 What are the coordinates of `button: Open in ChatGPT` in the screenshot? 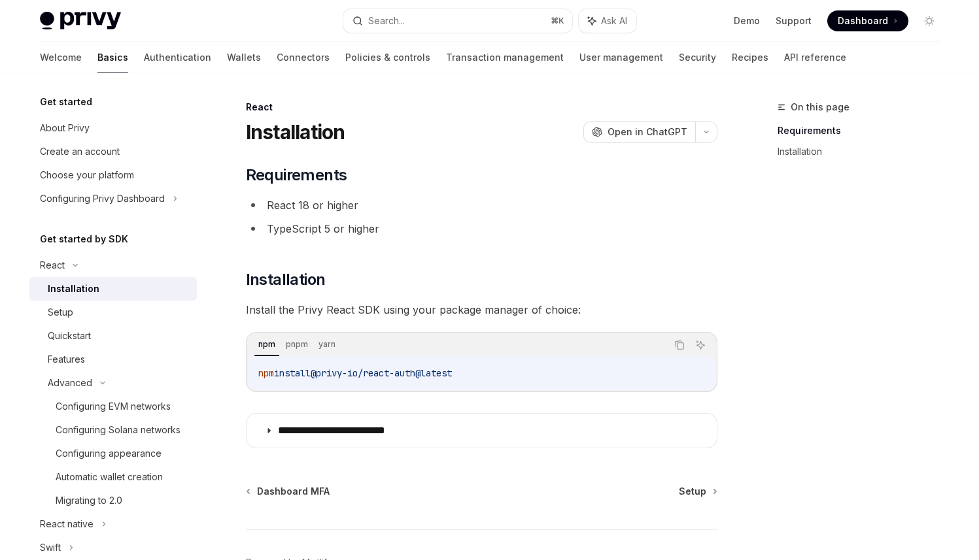 It's located at (639, 132).